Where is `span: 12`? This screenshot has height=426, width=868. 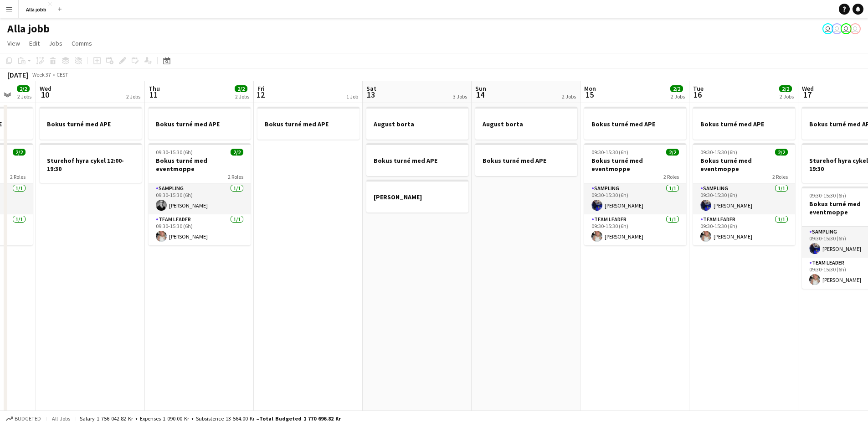
span: 12 is located at coordinates (260, 94).